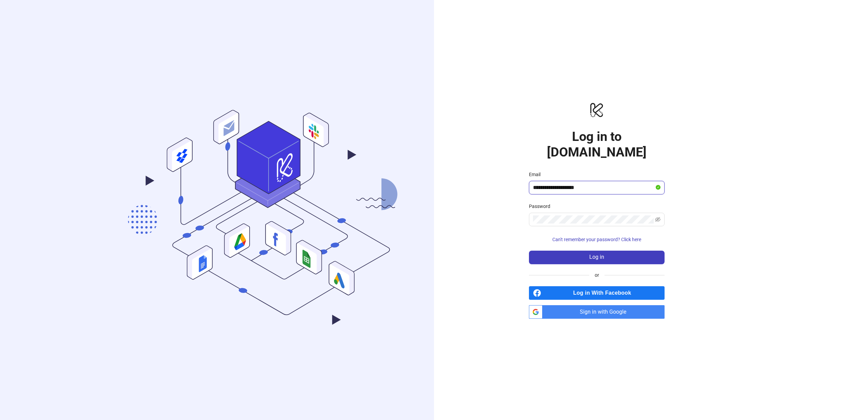 The width and height of the screenshot is (868, 420). Describe the element at coordinates (594, 187) in the screenshot. I see `input: Email` at that location.